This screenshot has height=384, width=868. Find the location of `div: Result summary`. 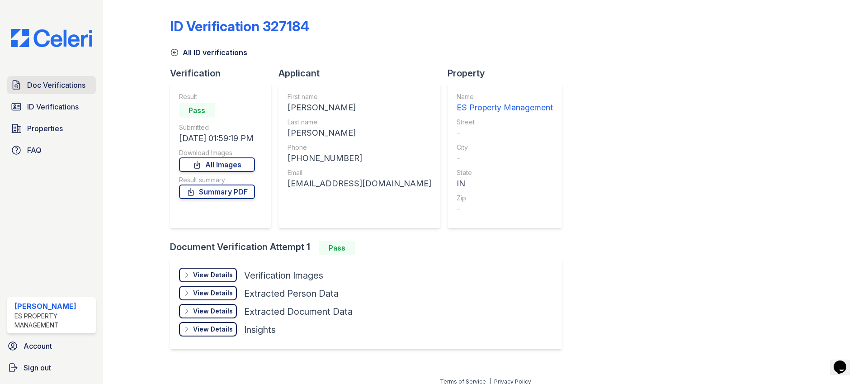

div: Result summary is located at coordinates (217, 180).